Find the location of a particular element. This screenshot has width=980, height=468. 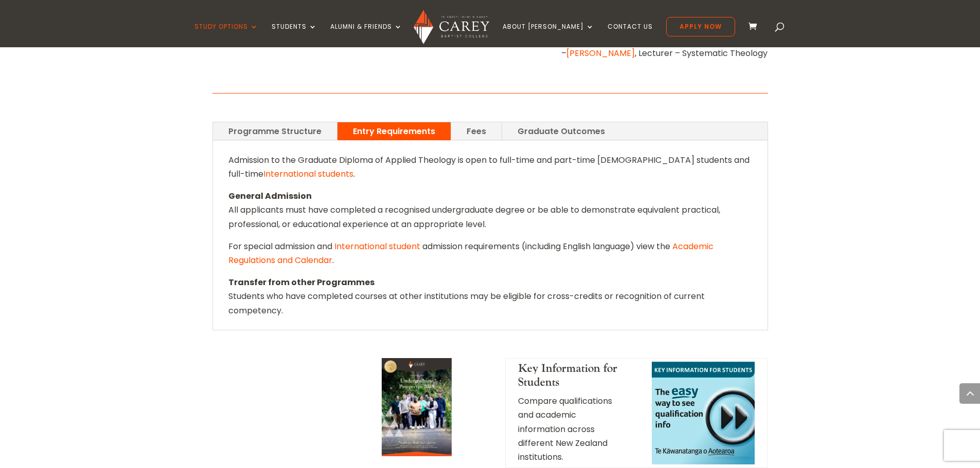

a: Fees is located at coordinates (477, 131).